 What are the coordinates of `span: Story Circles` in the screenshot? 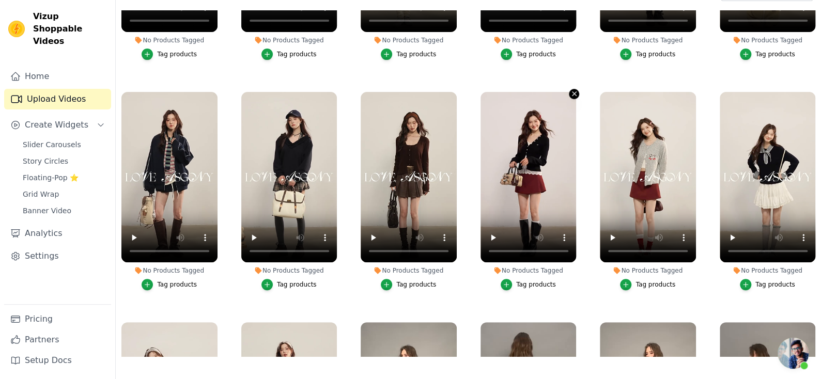 It's located at (45, 161).